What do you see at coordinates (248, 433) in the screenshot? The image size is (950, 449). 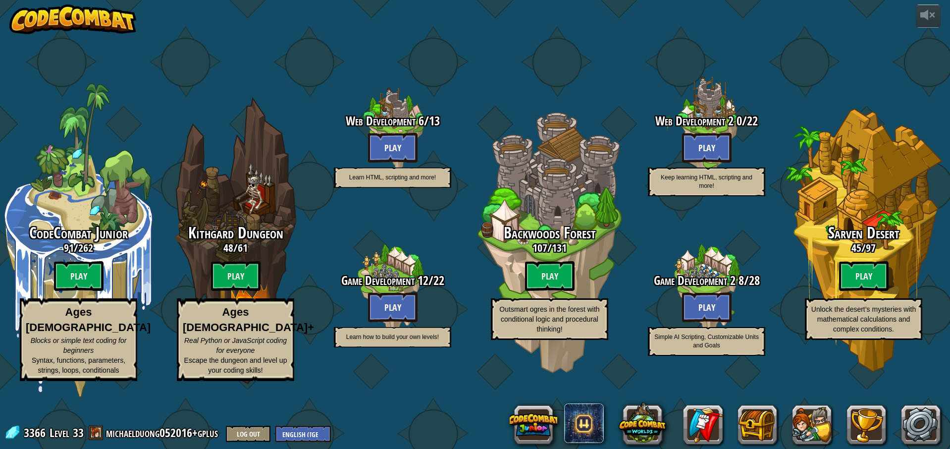 I see `button: Log Out` at bounding box center [248, 433].